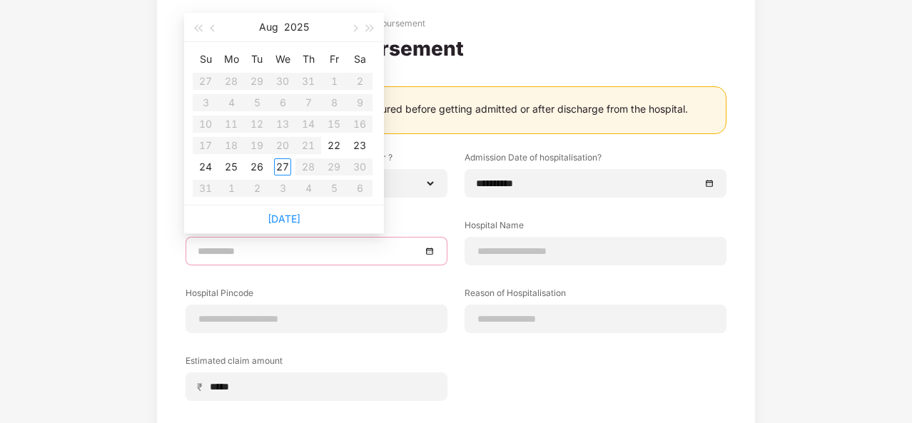 The height and width of the screenshot is (423, 912). Describe the element at coordinates (308, 59) in the screenshot. I see `th: Th` at that location.